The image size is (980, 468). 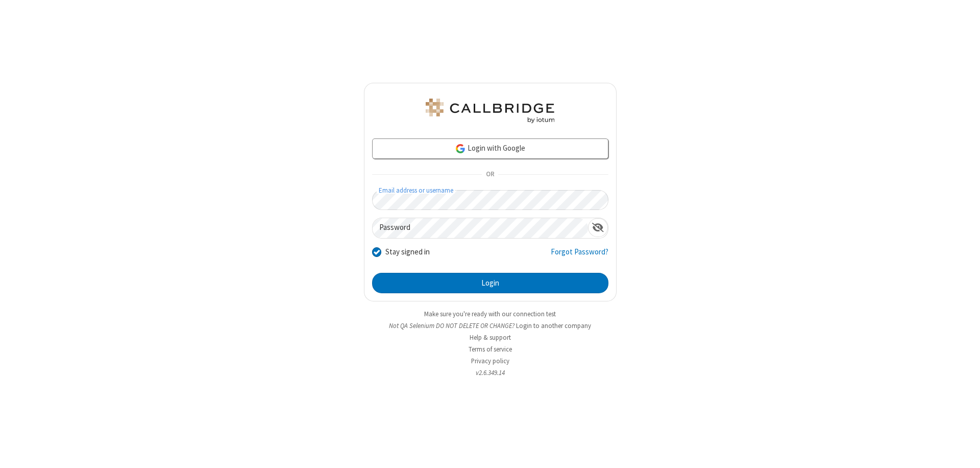 I want to click on button: Login to another company, so click(x=553, y=326).